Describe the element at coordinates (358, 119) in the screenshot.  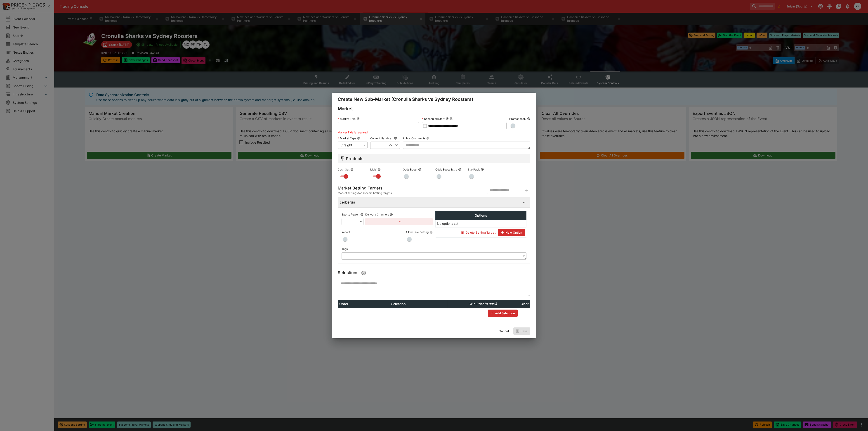
I see `button: Market Title` at that location.